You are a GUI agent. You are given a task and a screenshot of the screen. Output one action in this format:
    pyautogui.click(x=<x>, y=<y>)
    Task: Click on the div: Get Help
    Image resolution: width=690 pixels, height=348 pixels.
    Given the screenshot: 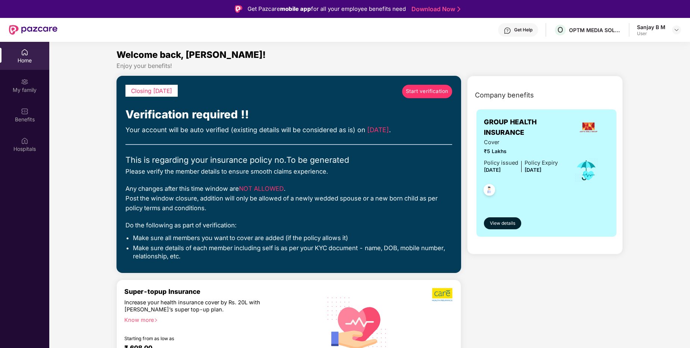 What is the action you would take?
    pyautogui.click(x=523, y=30)
    